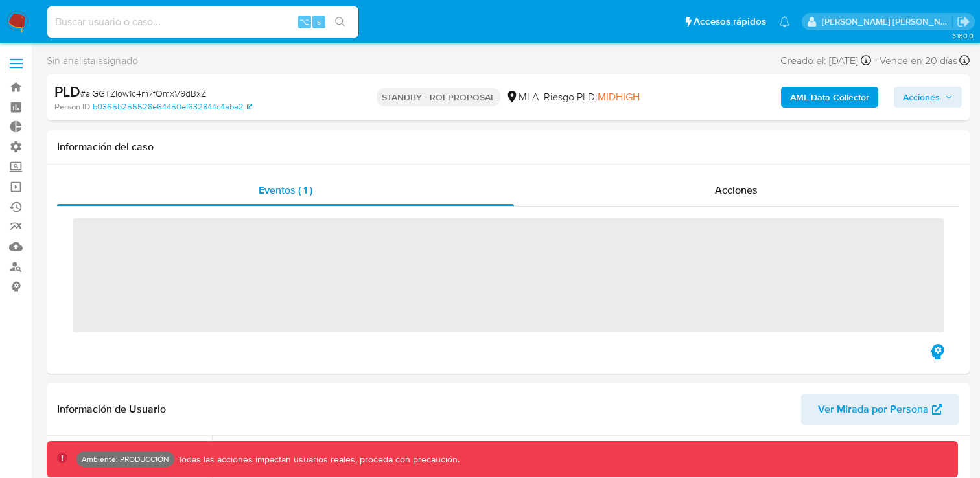 This screenshot has height=478, width=980. What do you see at coordinates (319, 22) in the screenshot?
I see `span: s` at bounding box center [319, 22].